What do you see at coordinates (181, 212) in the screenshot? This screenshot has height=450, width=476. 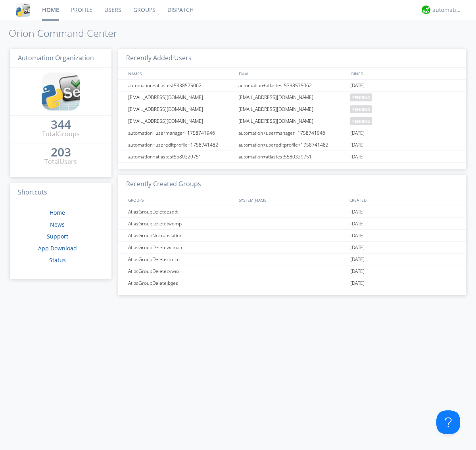 I see `div: AtlasGroupDeleteezqtt` at bounding box center [181, 212].